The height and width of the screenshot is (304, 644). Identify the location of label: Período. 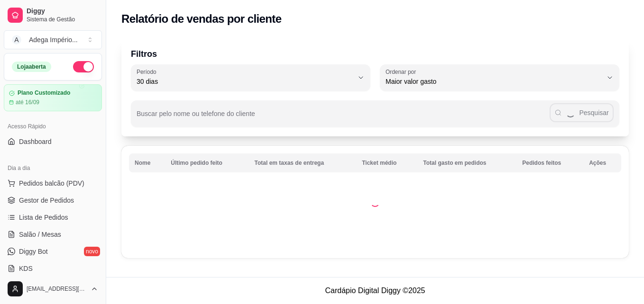
(148, 72).